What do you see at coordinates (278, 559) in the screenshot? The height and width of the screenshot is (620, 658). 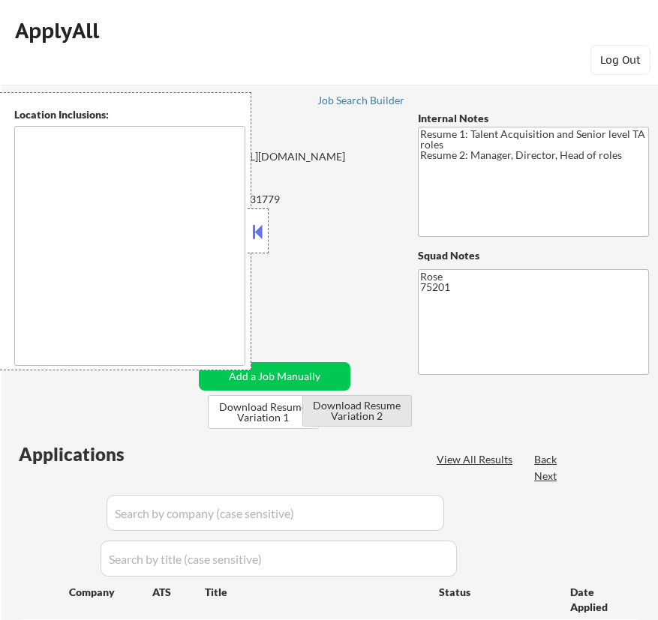 I see `input: Search by title (case sensitive)` at bounding box center [278, 559].